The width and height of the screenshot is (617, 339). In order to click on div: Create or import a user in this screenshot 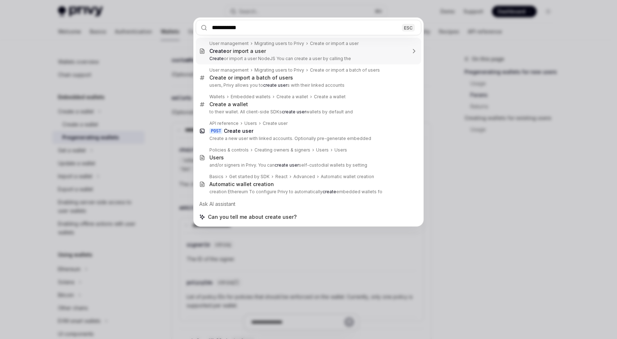, I will do `click(334, 44)`.